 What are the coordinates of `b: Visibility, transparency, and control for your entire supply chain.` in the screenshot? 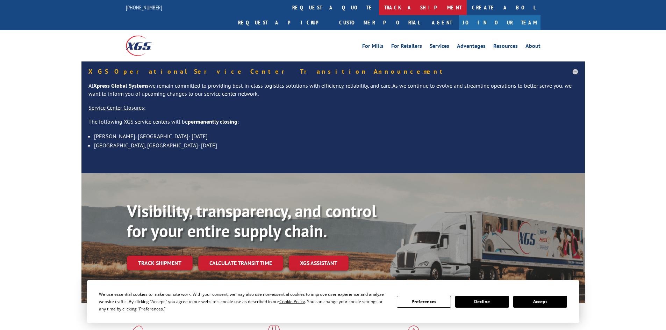 It's located at (252, 221).